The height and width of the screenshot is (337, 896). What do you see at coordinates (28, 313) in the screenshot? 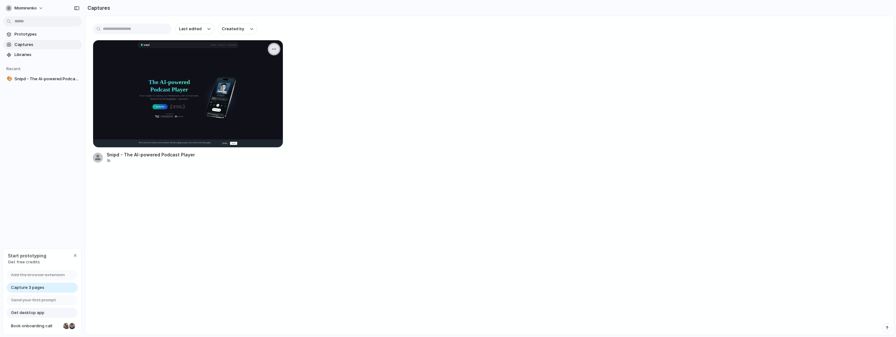
I see `span: Get desktop app` at bounding box center [28, 313].